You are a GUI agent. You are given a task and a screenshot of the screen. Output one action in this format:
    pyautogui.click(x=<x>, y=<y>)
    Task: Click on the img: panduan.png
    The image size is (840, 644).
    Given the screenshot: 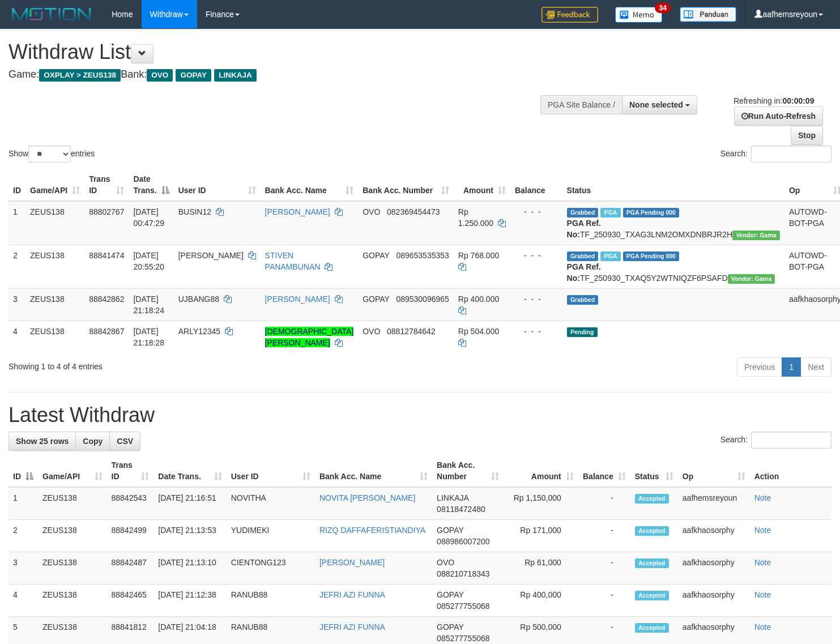 What is the action you would take?
    pyautogui.click(x=708, y=14)
    